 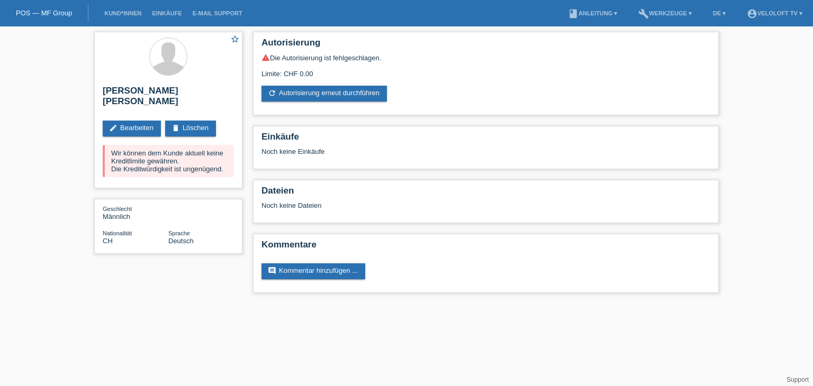 I want to click on span: Deutsch, so click(x=181, y=241).